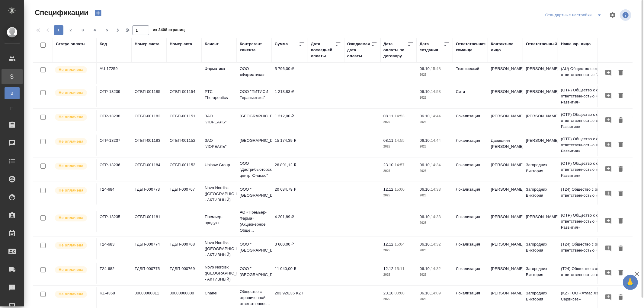 This screenshot has height=308, width=644. I want to click on p: ООО "ПИТИСИ Терапьютикс", so click(254, 95).